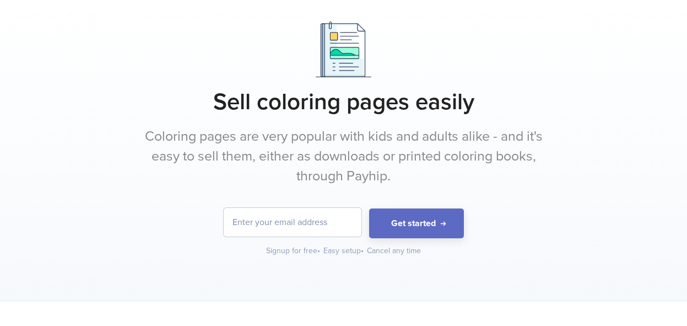 The image size is (687, 326). Describe the element at coordinates (417, 223) in the screenshot. I see `button: Get started` at that location.